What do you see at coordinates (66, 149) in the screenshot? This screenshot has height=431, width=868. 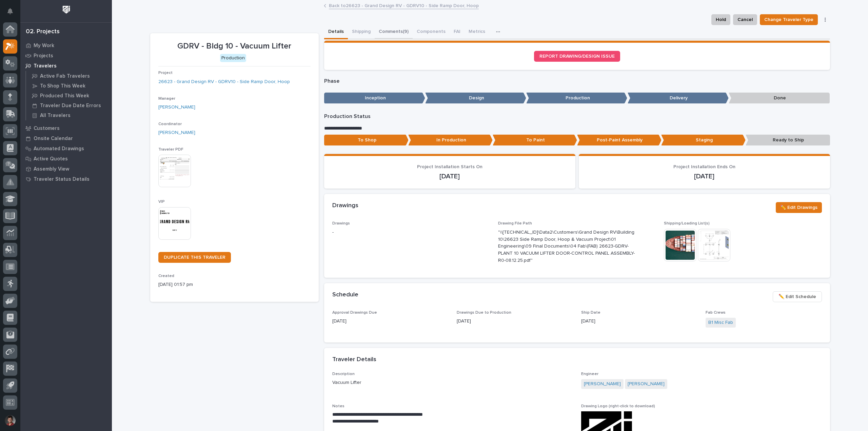 I see `a: Automated Drawings` at bounding box center [66, 149].